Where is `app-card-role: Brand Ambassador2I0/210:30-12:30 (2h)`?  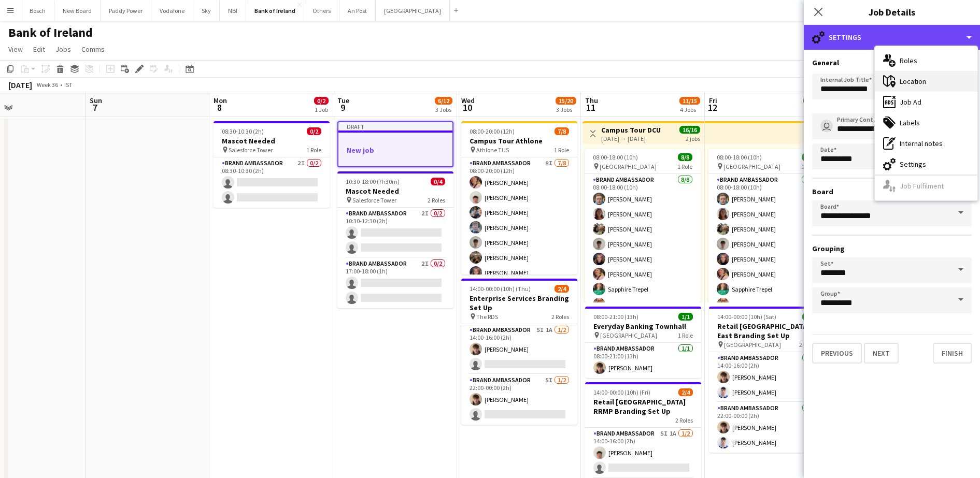
app-card-role: Brand Ambassador2I0/210:30-12:30 (2h) is located at coordinates (396, 233).